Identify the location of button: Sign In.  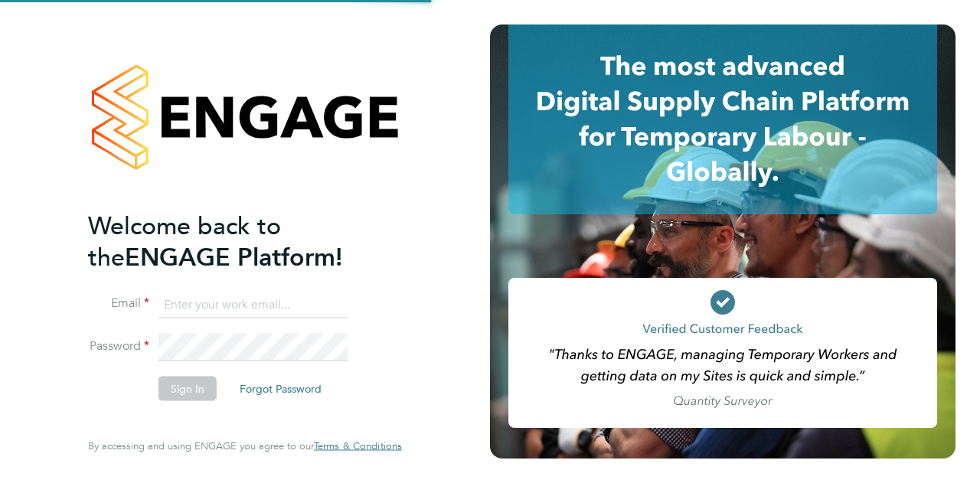
(188, 389).